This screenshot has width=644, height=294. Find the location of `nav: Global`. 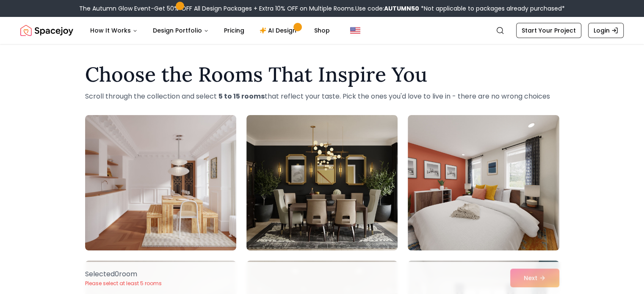

nav: Global is located at coordinates (322, 30).